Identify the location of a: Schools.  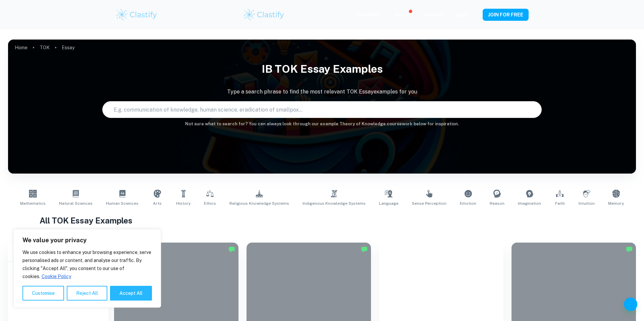
(433, 15).